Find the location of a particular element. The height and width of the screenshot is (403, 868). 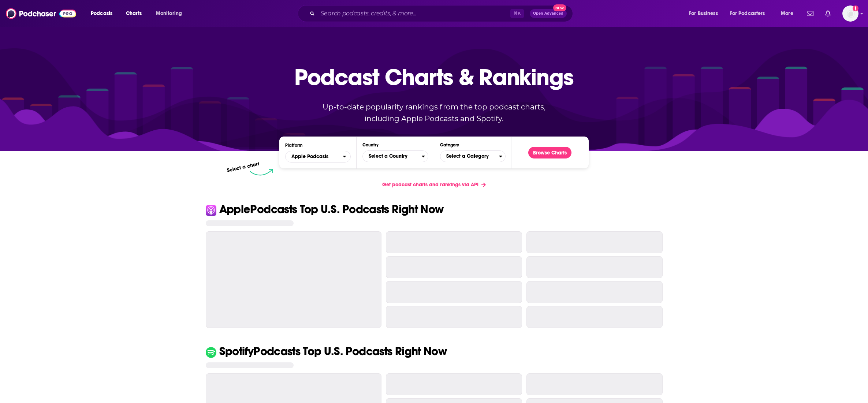

img: Apple Icon is located at coordinates (210, 211).